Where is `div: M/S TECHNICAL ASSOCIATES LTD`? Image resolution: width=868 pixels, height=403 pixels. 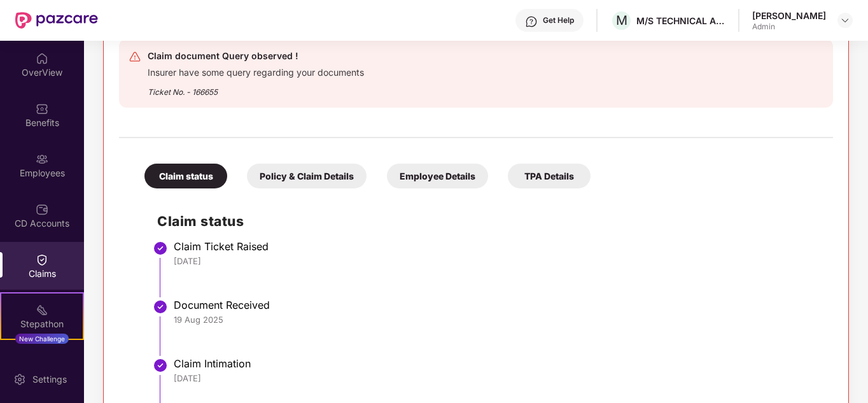 div: M/S TECHNICAL ASSOCIATES LTD is located at coordinates (682, 21).